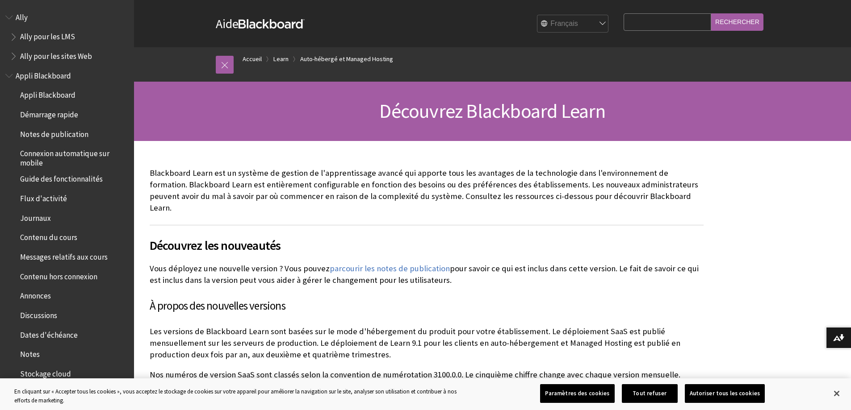  Describe the element at coordinates (573, 24) in the screenshot. I see `select: Site Language Selector` at that location.